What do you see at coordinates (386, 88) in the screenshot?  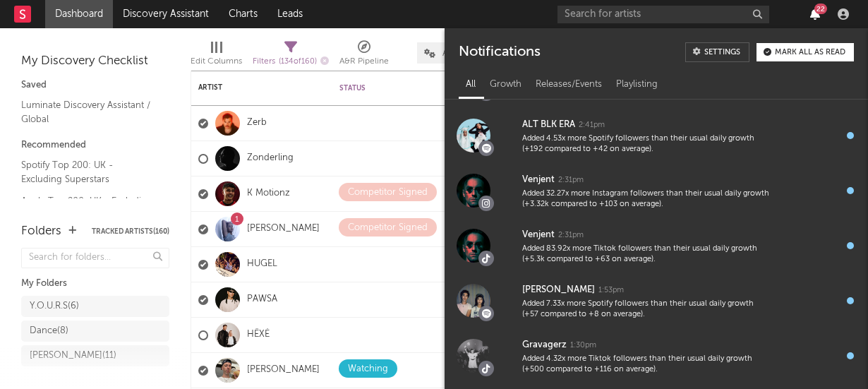 I see `div: Status` at bounding box center [386, 88].